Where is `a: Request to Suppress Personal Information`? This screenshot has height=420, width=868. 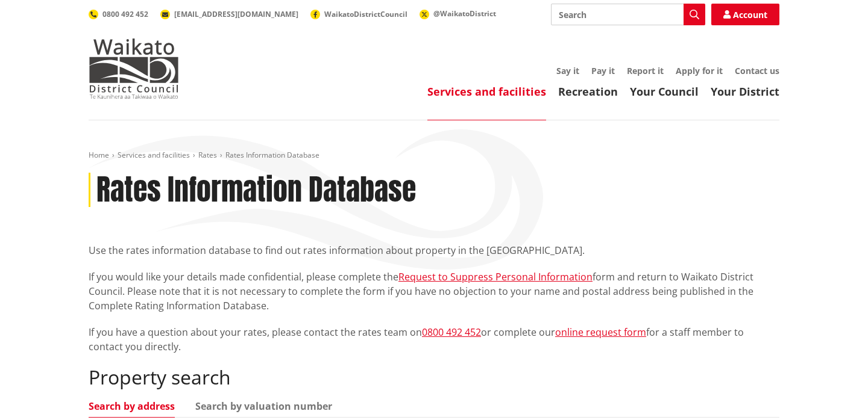 a: Request to Suppress Personal Information is located at coordinates (496, 277).